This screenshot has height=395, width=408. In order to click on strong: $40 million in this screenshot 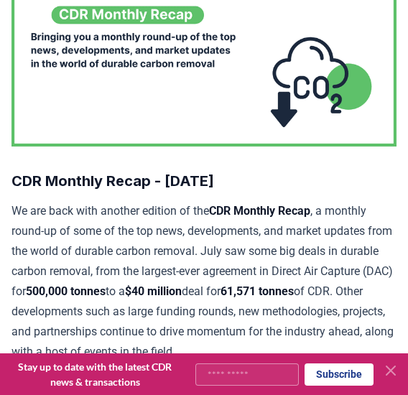, I will do `click(153, 291)`.